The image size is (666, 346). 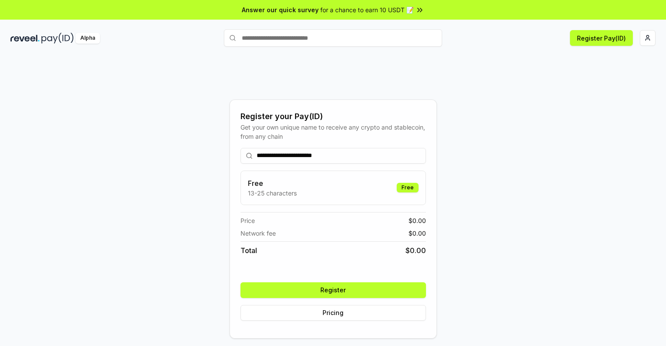 I want to click on button: Pricing, so click(x=333, y=313).